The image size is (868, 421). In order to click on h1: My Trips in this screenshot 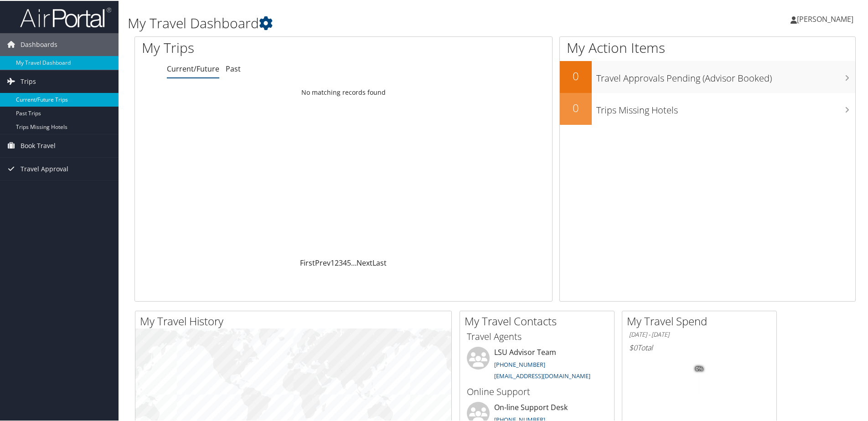, I will do `click(257, 47)`.